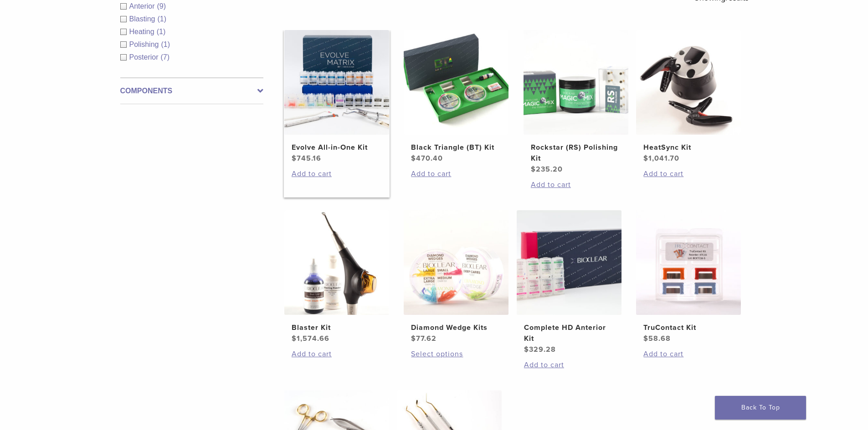 The width and height of the screenshot is (868, 430). Describe the element at coordinates (143, 32) in the screenshot. I see `span: Heating` at that location.